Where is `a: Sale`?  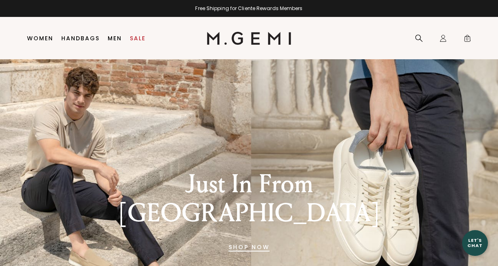 a: Sale is located at coordinates (137, 38).